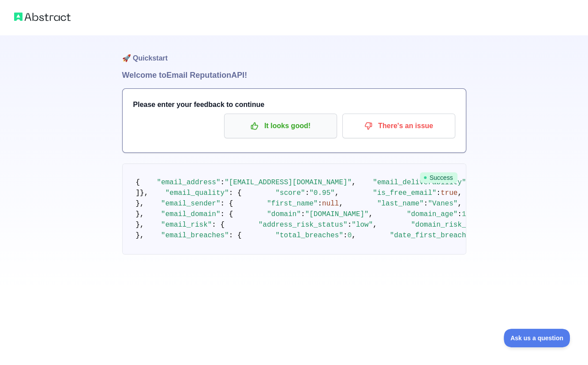 This screenshot has width=588, height=365. Describe the element at coordinates (191, 204) in the screenshot. I see `span: "email_sender"` at that location.